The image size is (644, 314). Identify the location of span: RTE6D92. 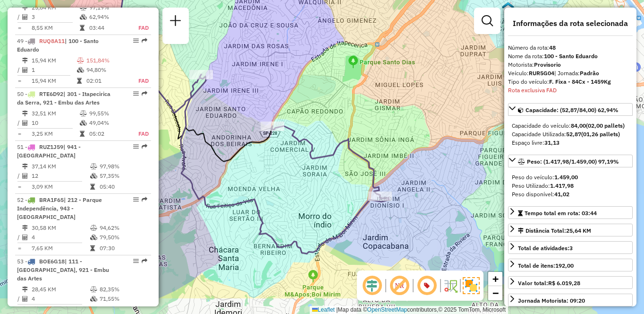
(51, 94).